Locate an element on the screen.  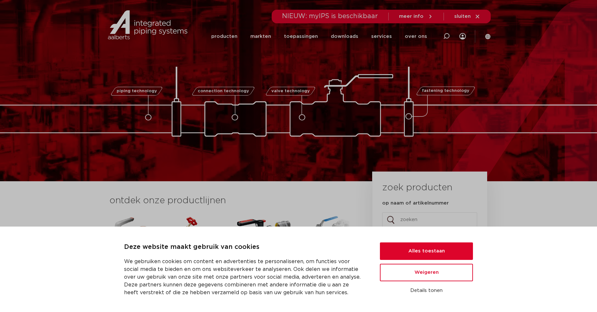
span: fastening technology is located at coordinates (446, 91).